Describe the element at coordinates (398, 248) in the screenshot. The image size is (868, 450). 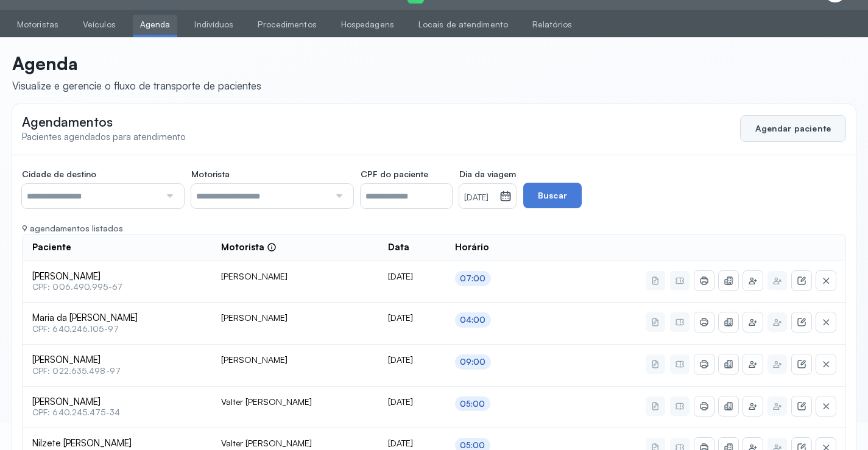
I see `span: Data` at that location.